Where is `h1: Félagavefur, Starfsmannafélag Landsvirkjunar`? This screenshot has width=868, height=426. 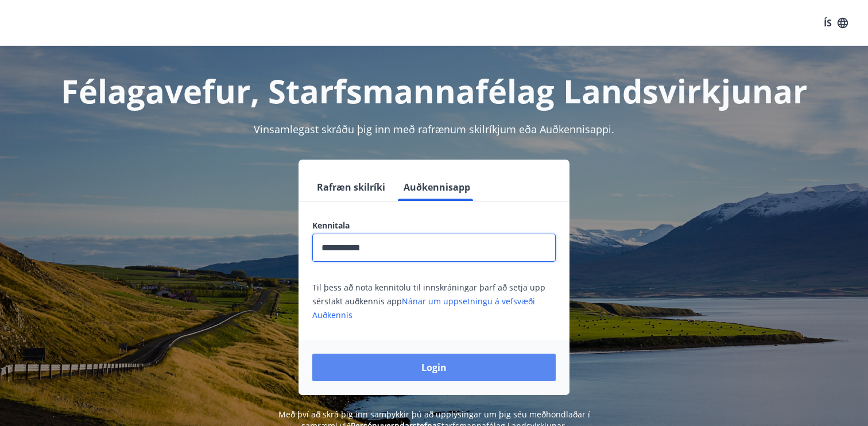 h1: Félagavefur, Starfsmannafélag Landsvirkjunar is located at coordinates (434, 91).